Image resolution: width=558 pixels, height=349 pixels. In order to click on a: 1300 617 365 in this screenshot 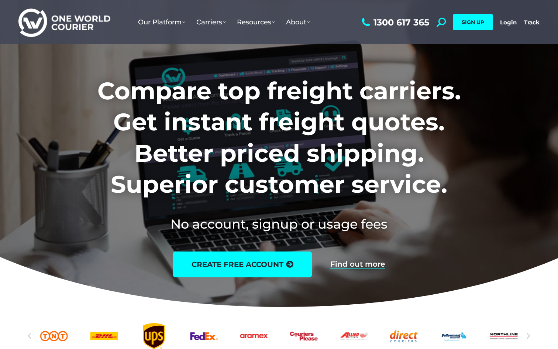, I will do `click(394, 22)`.